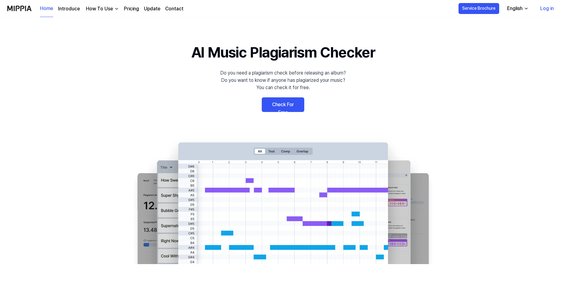  What do you see at coordinates (102, 9) in the screenshot?
I see `button: How To Use` at bounding box center [102, 9].